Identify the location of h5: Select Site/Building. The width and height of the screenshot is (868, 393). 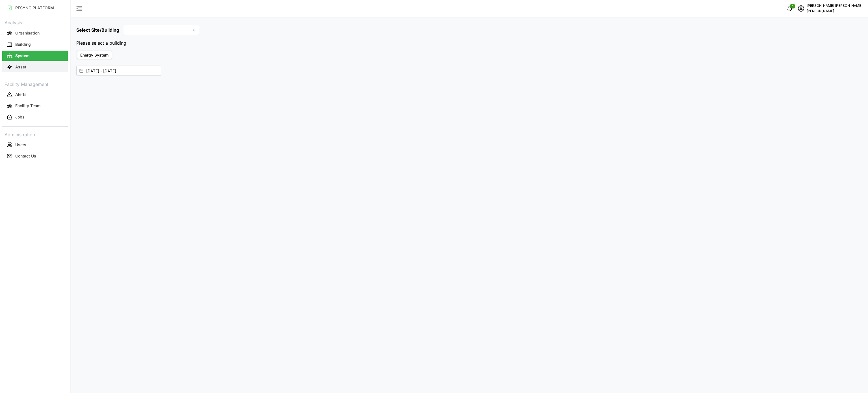
(98, 30).